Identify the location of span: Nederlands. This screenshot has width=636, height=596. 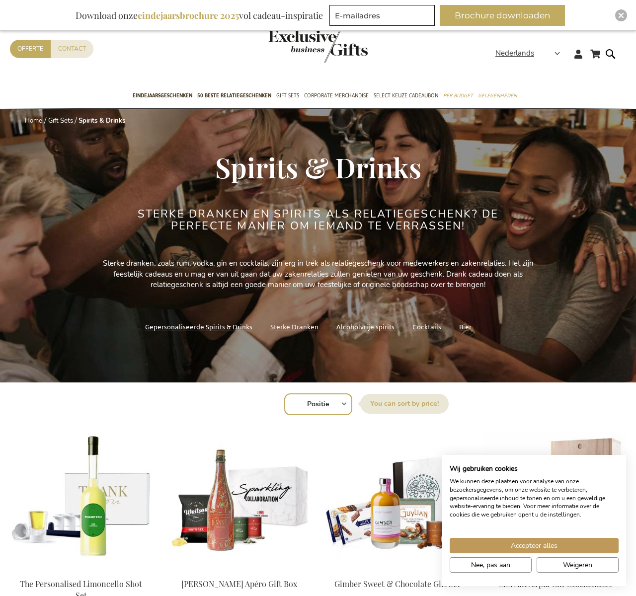
(514, 53).